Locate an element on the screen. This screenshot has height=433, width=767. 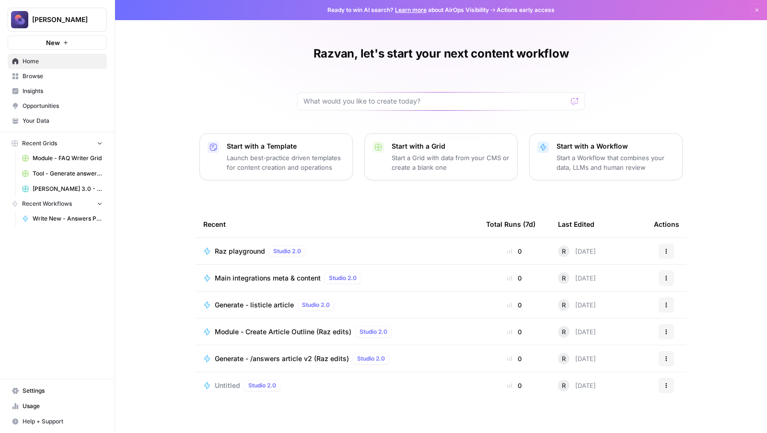
a: Opportunities is located at coordinates (57, 106).